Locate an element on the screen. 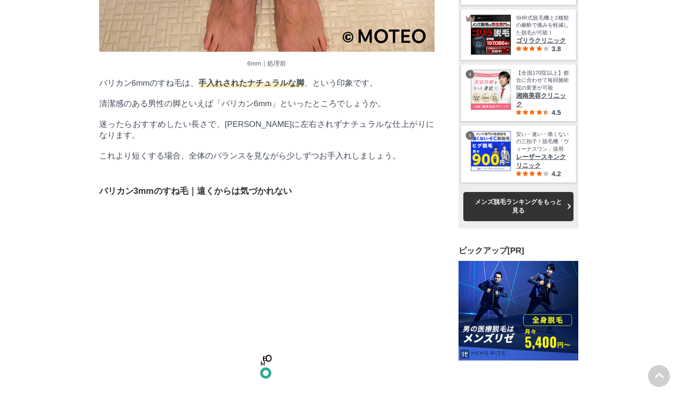 This screenshot has height=394, width=677. img: PAGE UP is located at coordinates (658, 376).